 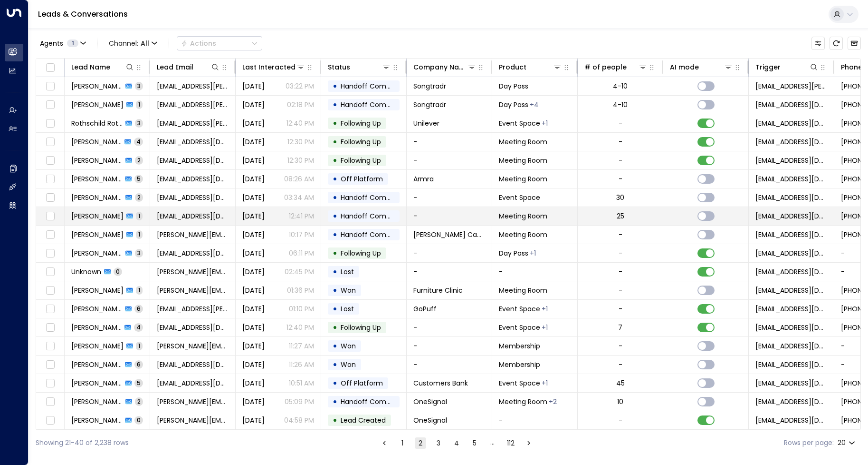 What do you see at coordinates (96, 328) in the screenshot?
I see `span: Alexandra Bell` at bounding box center [96, 328].